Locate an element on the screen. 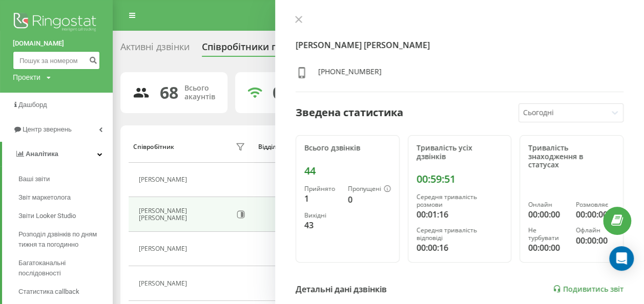 The image size is (644, 304). div: Офлайн is located at coordinates (596, 230).